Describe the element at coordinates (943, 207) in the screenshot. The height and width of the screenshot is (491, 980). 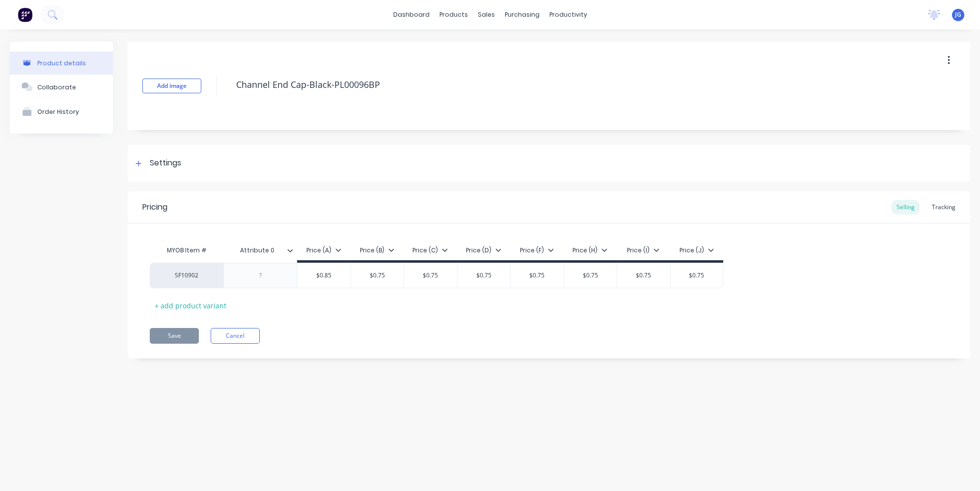
I see `div: Tracking` at that location.